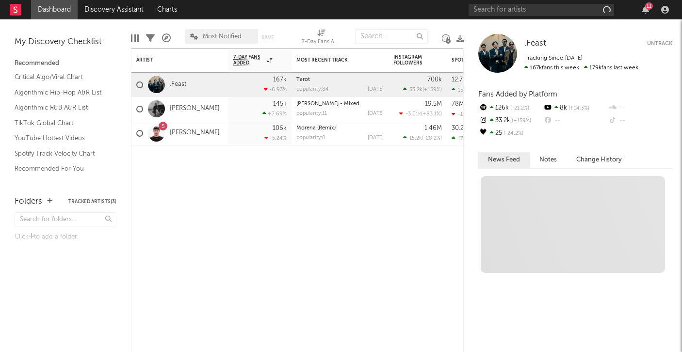  I want to click on span: -3.01k, so click(413, 114).